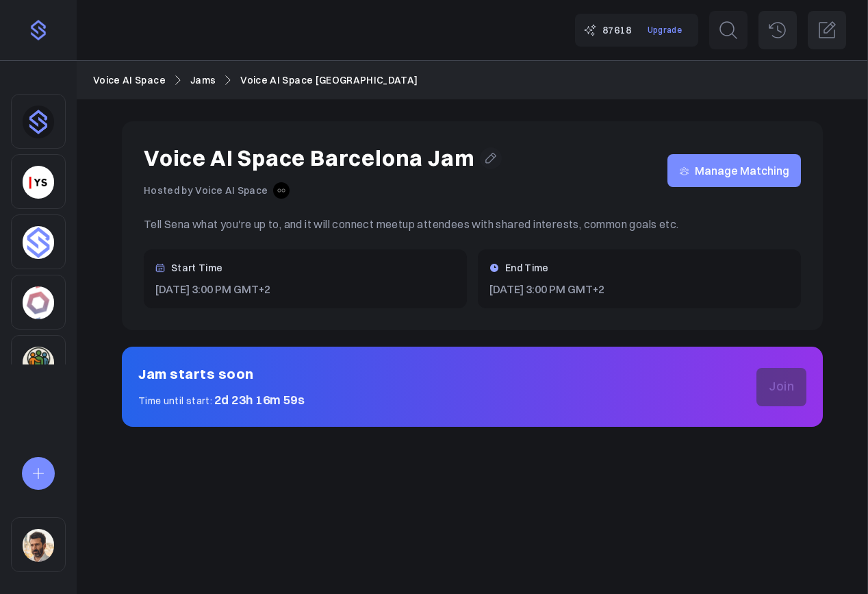  Describe the element at coordinates (203, 80) in the screenshot. I see `a: Jams` at that location.